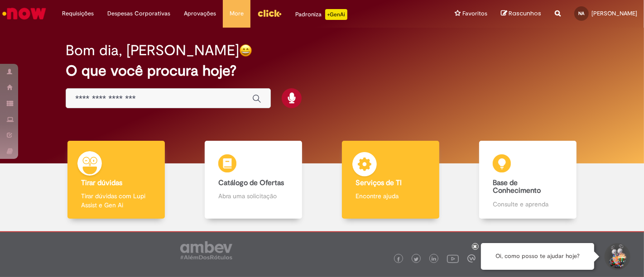 This screenshot has width=644, height=277. What do you see at coordinates (521, 13) in the screenshot?
I see `a: Rascunhos` at bounding box center [521, 13].